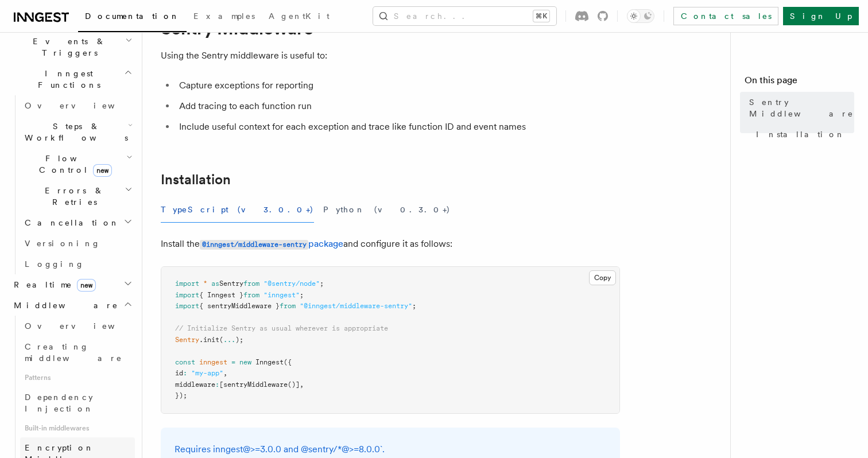 The image size is (868, 458). Describe the element at coordinates (67, 79) in the screenshot. I see `span: Inngest Functions` at that location.